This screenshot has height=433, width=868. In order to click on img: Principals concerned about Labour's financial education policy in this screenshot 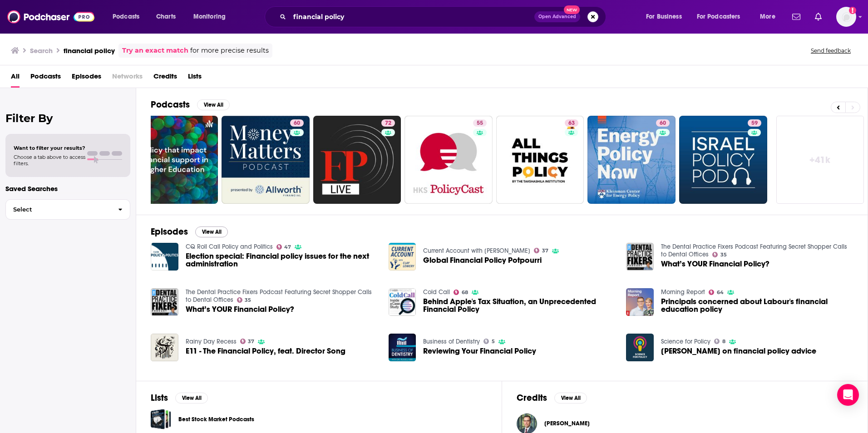, I will do `click(639, 302)`.